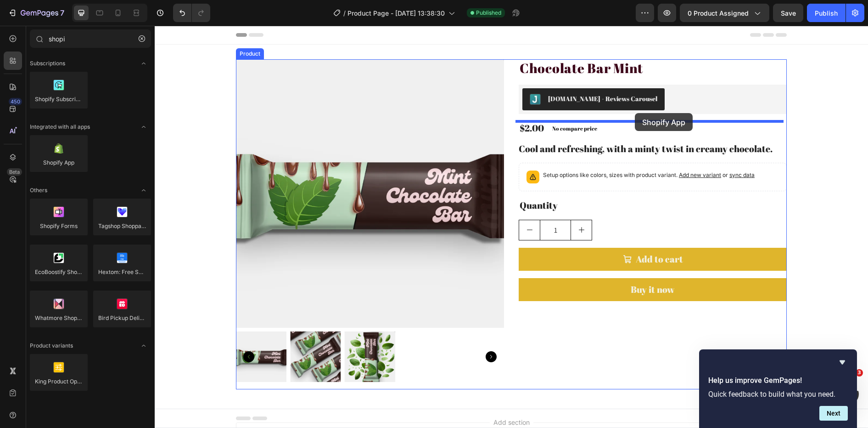 The width and height of the screenshot is (868, 428). Describe the element at coordinates (489, 13) in the screenshot. I see `span: Published` at that location.